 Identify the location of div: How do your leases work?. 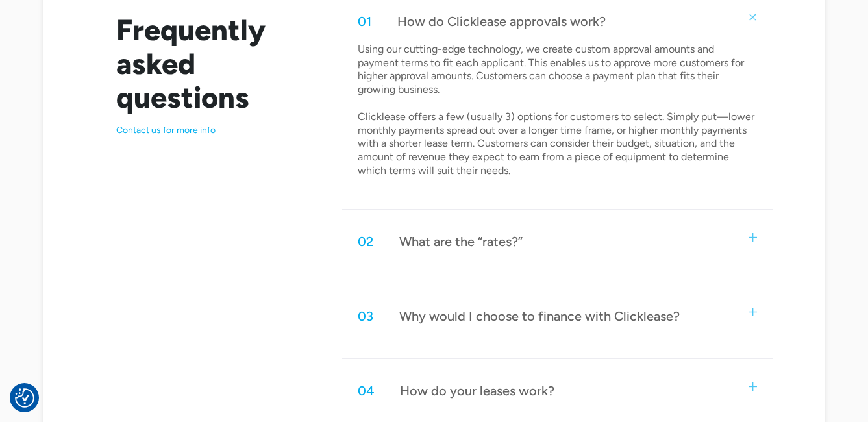
(477, 390).